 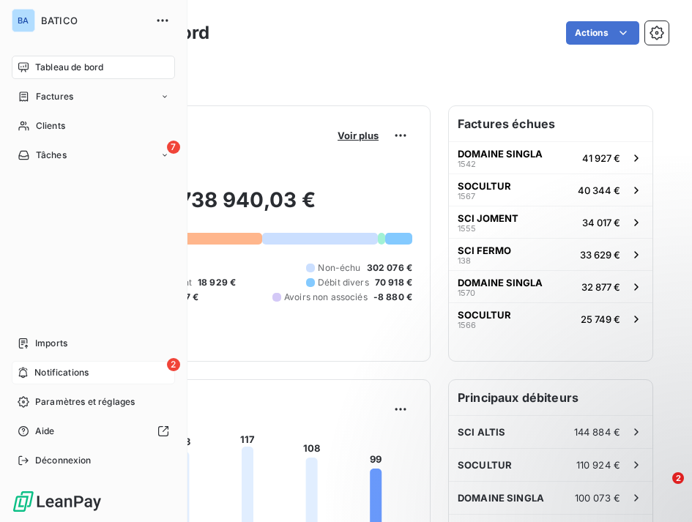 I want to click on a: Aide, so click(x=93, y=431).